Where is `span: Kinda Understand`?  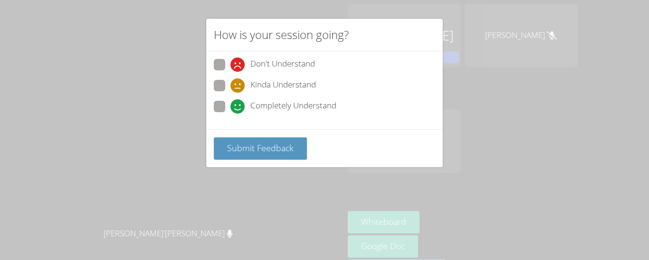
span: Kinda Understand is located at coordinates (283, 85).